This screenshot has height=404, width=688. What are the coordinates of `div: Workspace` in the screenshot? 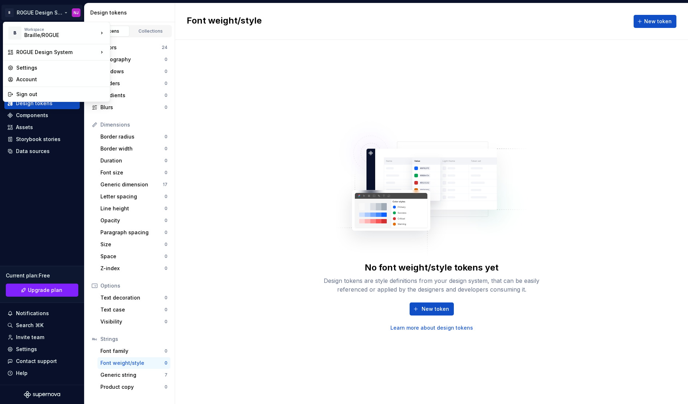 It's located at (61, 29).